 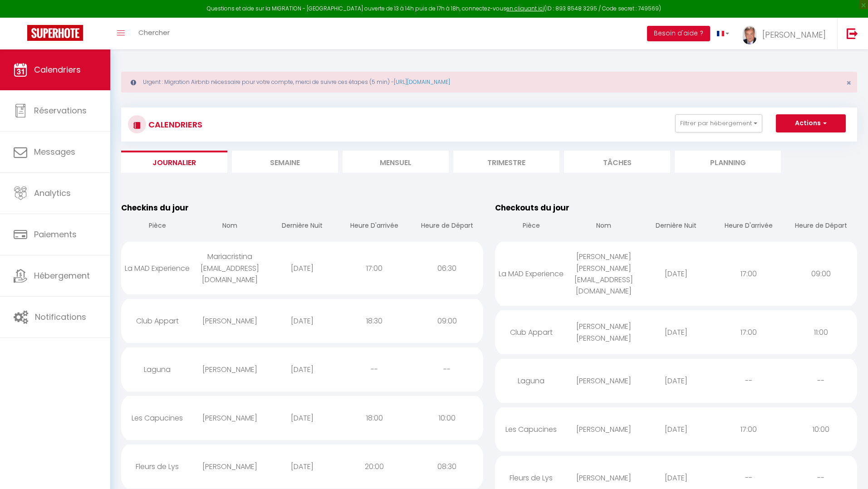 What do you see at coordinates (395, 161) in the screenshot?
I see `li: Mensuel` at bounding box center [395, 161].